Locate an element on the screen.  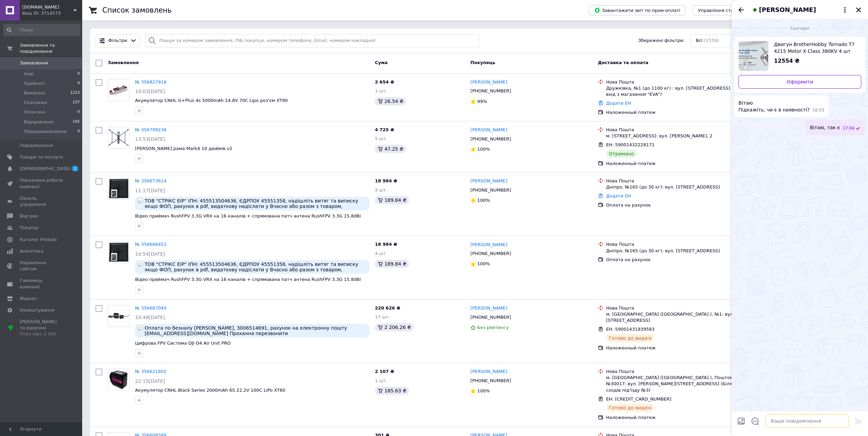
span: 17:04 12.08.2025 is located at coordinates (848, 128).